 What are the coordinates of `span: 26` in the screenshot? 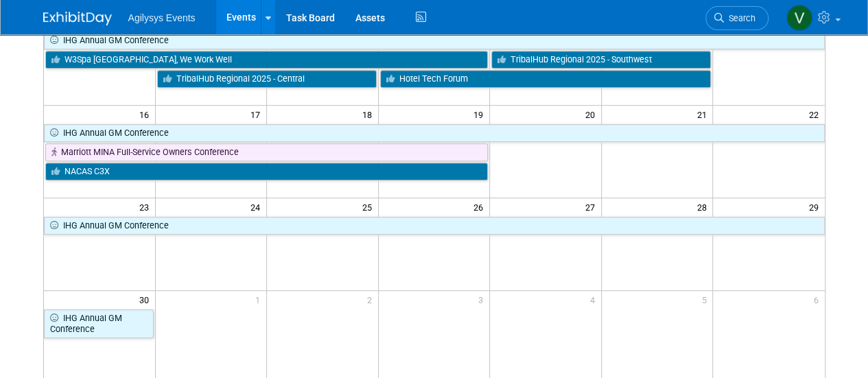 It's located at (481, 206).